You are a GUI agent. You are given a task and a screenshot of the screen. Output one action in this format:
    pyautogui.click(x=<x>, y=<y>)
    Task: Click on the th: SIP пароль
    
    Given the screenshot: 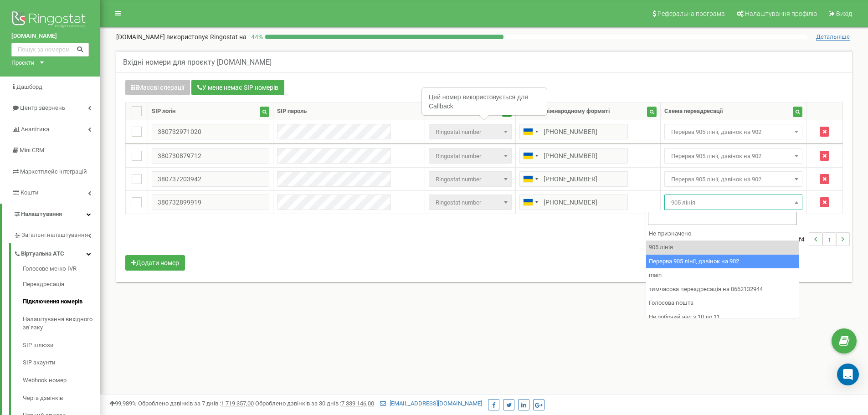 What is the action you would take?
    pyautogui.click(x=349, y=111)
    